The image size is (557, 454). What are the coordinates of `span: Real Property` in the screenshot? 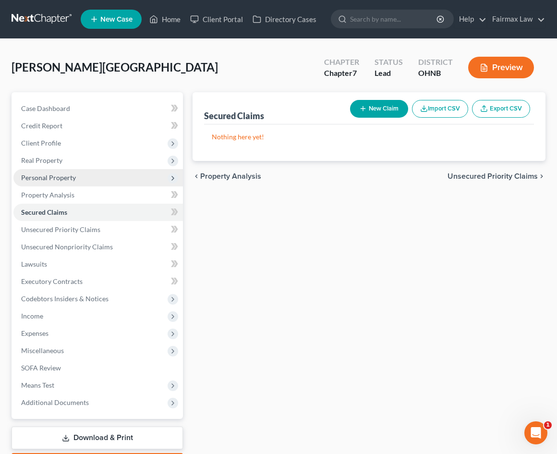 It's located at (42, 160).